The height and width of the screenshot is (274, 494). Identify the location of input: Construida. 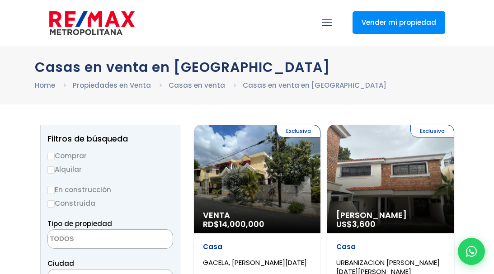
(51, 204).